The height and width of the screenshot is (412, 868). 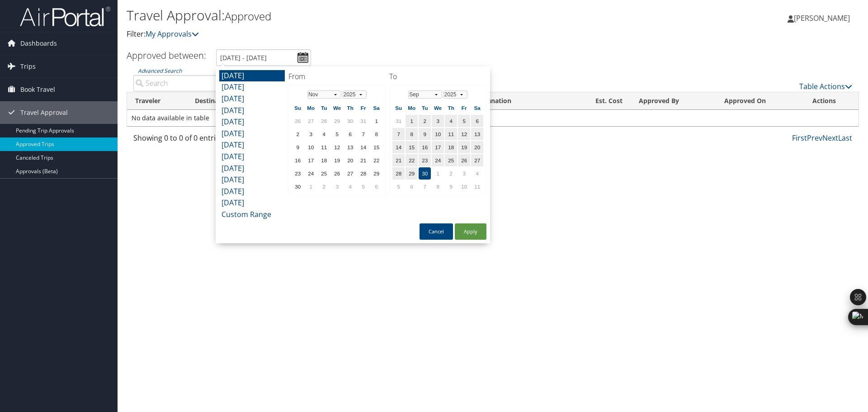 What do you see at coordinates (226, 101) in the screenshot?
I see `th: Destination: activate to sort column ascending` at bounding box center [226, 101].